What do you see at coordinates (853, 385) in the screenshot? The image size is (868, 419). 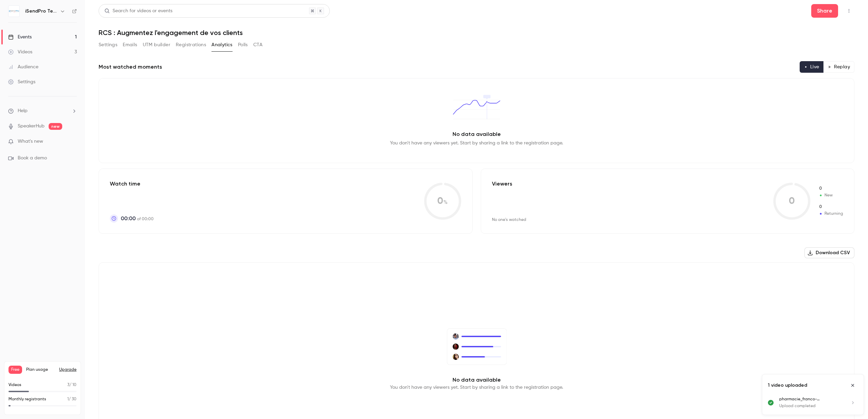 I see `button: Close uploads list` at bounding box center [853, 385].